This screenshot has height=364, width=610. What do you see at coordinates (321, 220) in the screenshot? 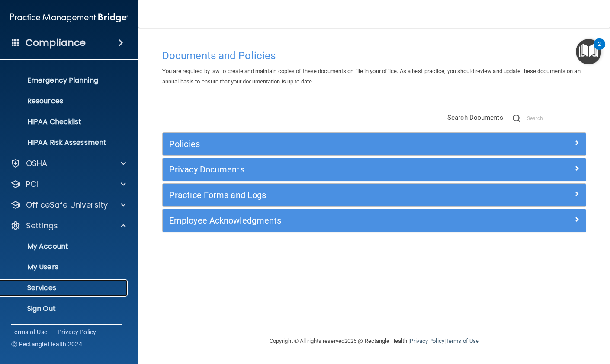
I see `h5: Employee Acknowledgments` at bounding box center [321, 220].